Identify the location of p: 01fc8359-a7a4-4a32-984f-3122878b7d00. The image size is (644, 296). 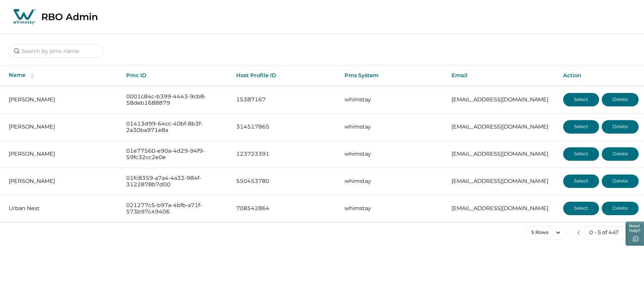
(176, 181).